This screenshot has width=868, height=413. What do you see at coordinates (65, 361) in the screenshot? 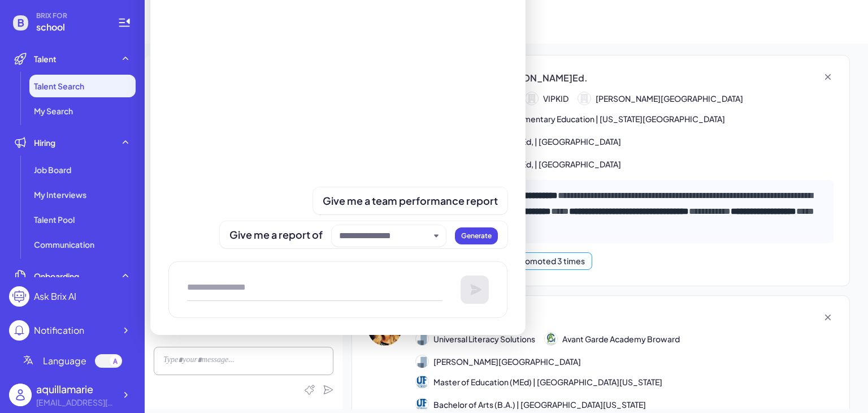
I see `span: Language` at bounding box center [65, 361].